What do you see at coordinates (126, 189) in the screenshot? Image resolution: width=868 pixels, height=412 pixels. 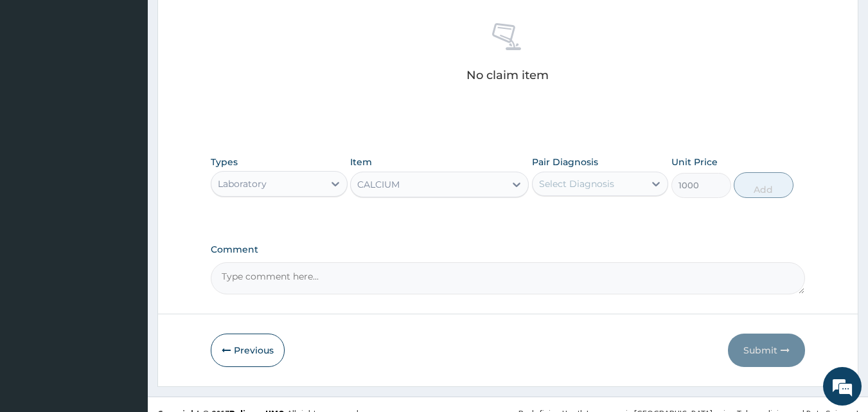 I see `span: We're online!` at bounding box center [126, 189].